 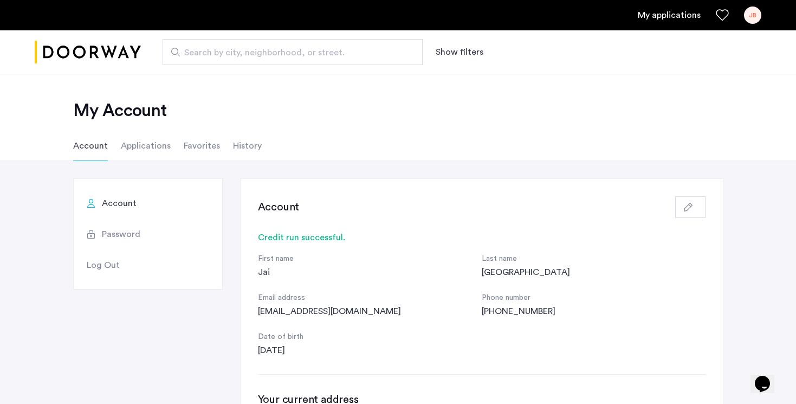 I want to click on span: Password, so click(x=121, y=234).